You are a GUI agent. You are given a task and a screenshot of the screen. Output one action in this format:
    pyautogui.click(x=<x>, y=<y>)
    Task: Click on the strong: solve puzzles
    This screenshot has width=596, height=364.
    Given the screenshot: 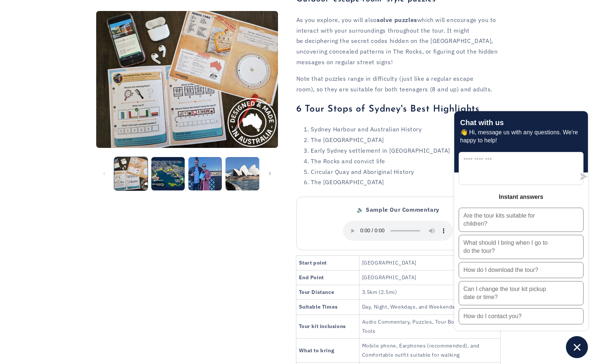 What is the action you would take?
    pyautogui.click(x=397, y=20)
    